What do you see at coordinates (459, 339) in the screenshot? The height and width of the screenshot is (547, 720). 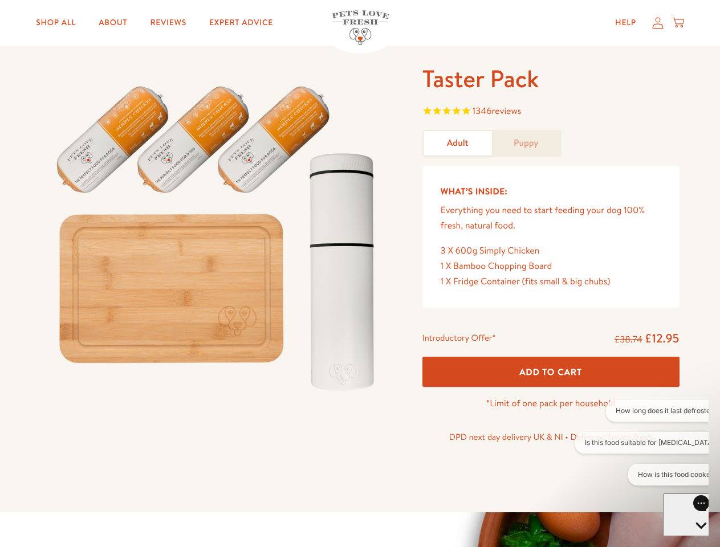 I see `div: Introductory Offer*` at bounding box center [459, 339].